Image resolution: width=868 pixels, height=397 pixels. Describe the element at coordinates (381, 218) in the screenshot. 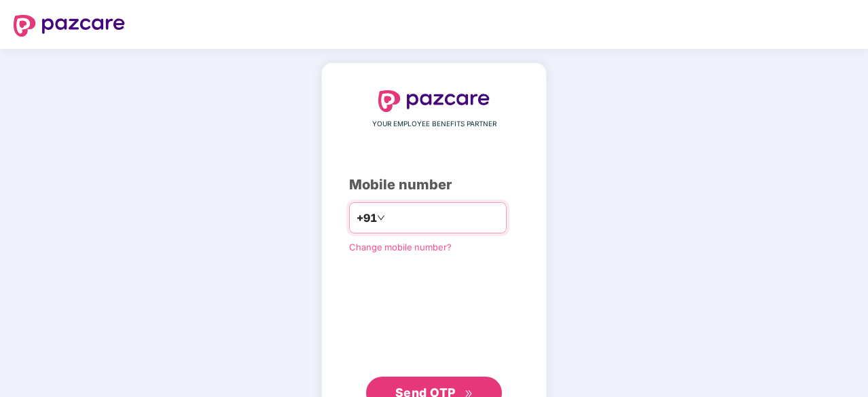

I see `span: down` at that location.